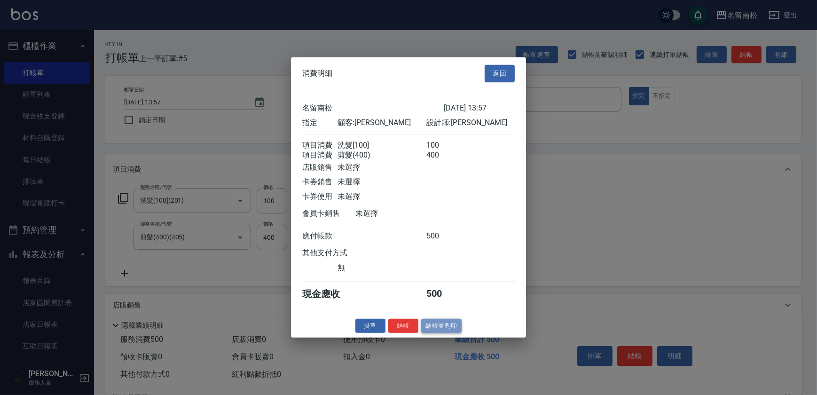 The height and width of the screenshot is (395, 817). What do you see at coordinates (329, 213) in the screenshot?
I see `div: 會員卡銷售` at bounding box center [329, 213].